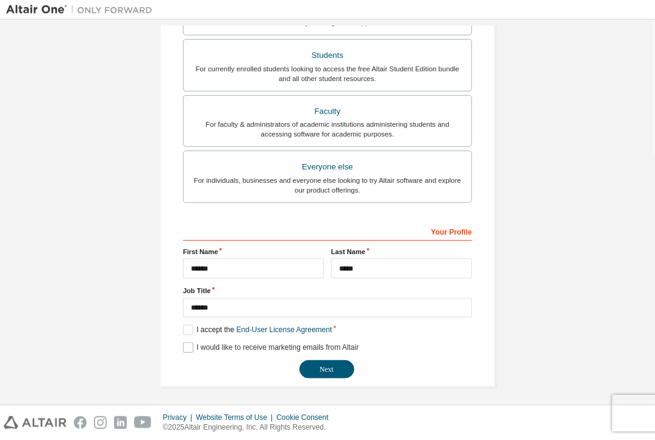  I want to click on label: Last Name, so click(401, 252).